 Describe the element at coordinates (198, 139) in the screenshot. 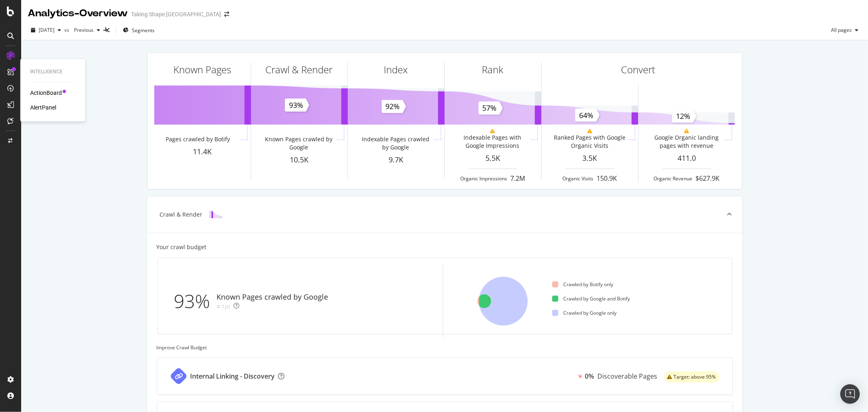

I see `div: Pages crawled by Botify` at that location.